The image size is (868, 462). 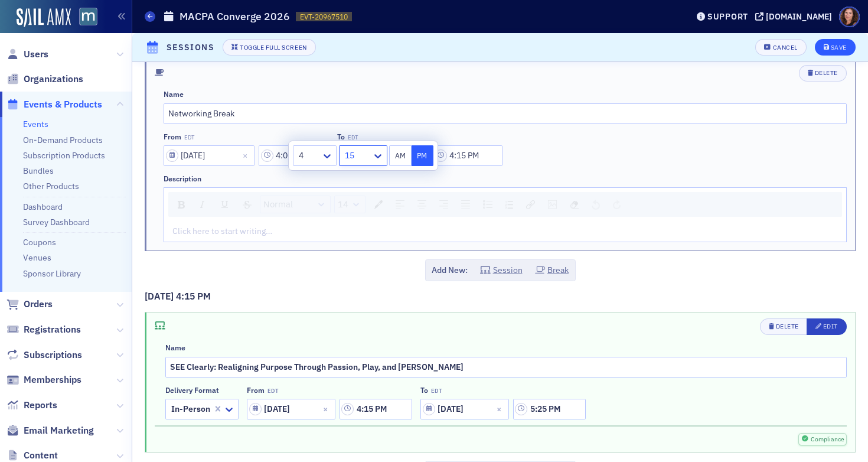 I want to click on div: rdw-toolbar, so click(x=505, y=205).